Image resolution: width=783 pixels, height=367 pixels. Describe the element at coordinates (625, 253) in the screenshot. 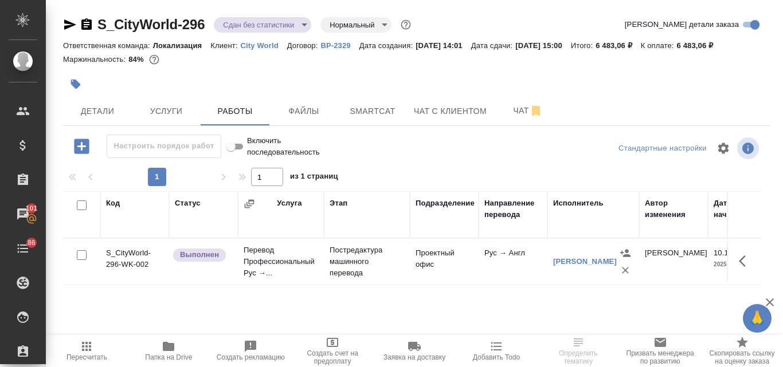

I see `button: Назначить` at that location.